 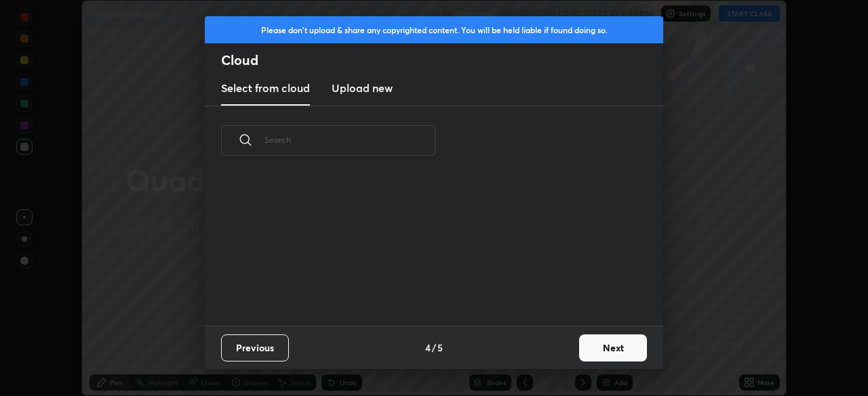 I want to click on h2: Cloud, so click(x=442, y=60).